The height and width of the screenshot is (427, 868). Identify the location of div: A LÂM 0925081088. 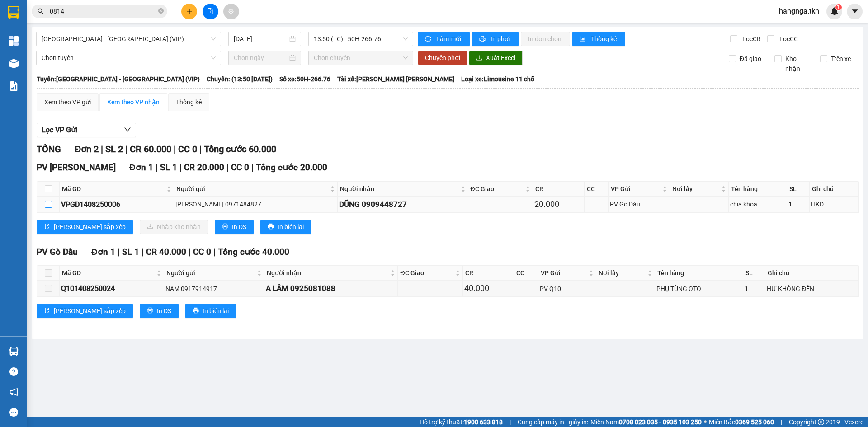
(331, 289).